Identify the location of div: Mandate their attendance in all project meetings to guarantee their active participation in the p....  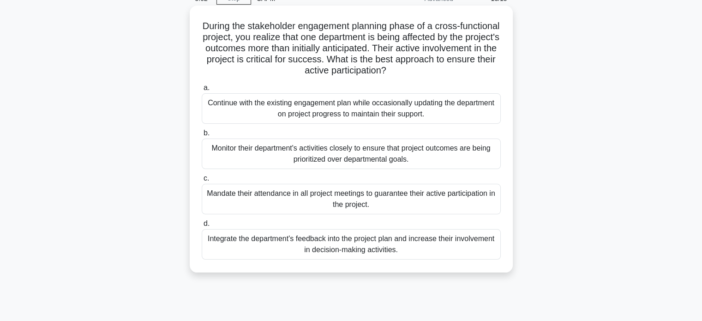
(351, 199).